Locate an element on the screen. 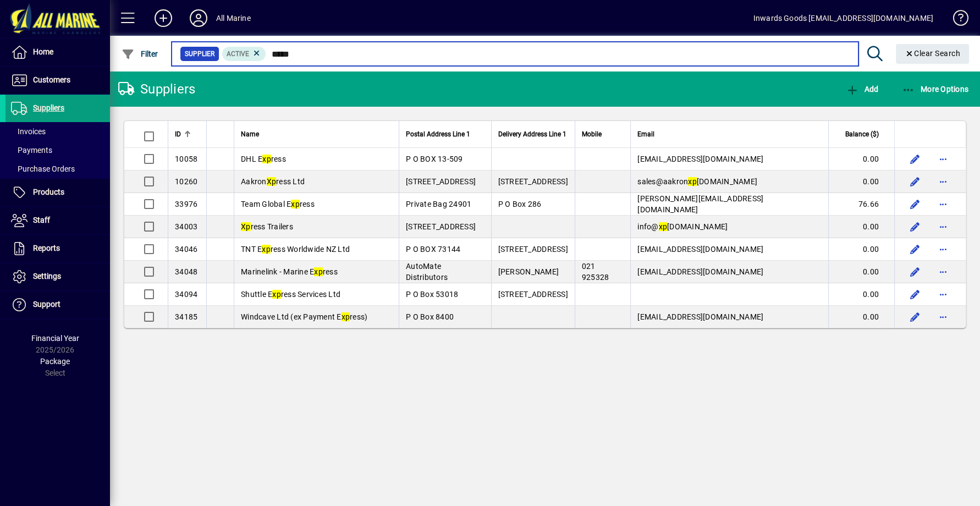  span: Active is located at coordinates (237, 54).